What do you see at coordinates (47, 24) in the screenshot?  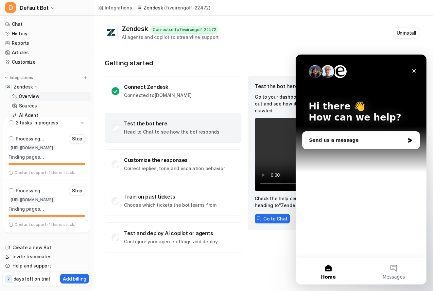 I see `a: Chat` at bounding box center [47, 24].